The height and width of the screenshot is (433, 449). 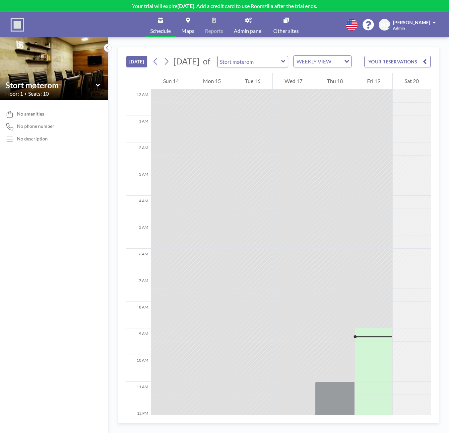 I want to click on span: of, so click(x=207, y=61).